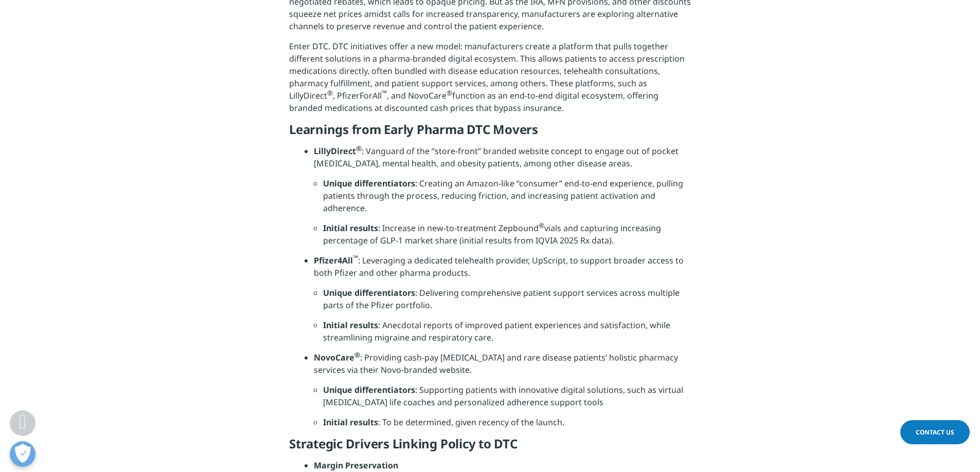 Image resolution: width=980 pixels, height=472 pixels. Describe the element at coordinates (507, 335) in the screenshot. I see `li: : Anecdotal reports of improved patient experiences and satisfaction, while streamlining migraine...` at that location.